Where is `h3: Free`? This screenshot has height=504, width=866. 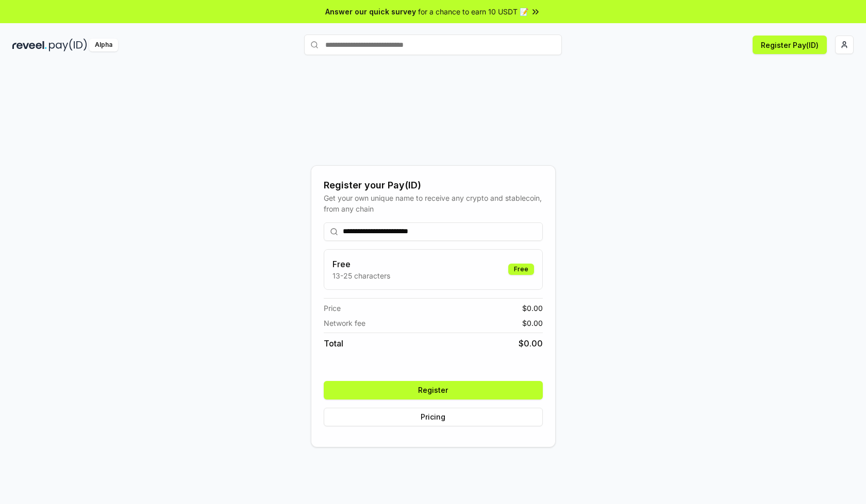
h3: Free is located at coordinates (362, 264).